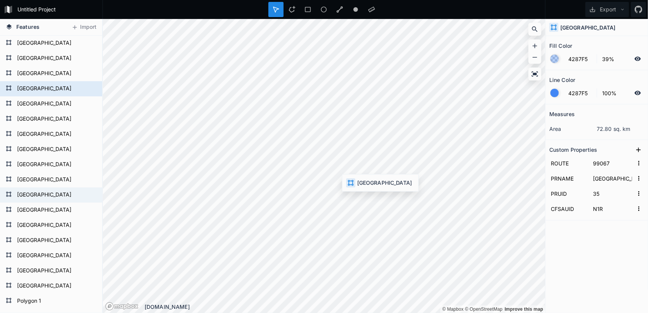  What do you see at coordinates (84, 27) in the screenshot?
I see `button: Import` at bounding box center [84, 27].